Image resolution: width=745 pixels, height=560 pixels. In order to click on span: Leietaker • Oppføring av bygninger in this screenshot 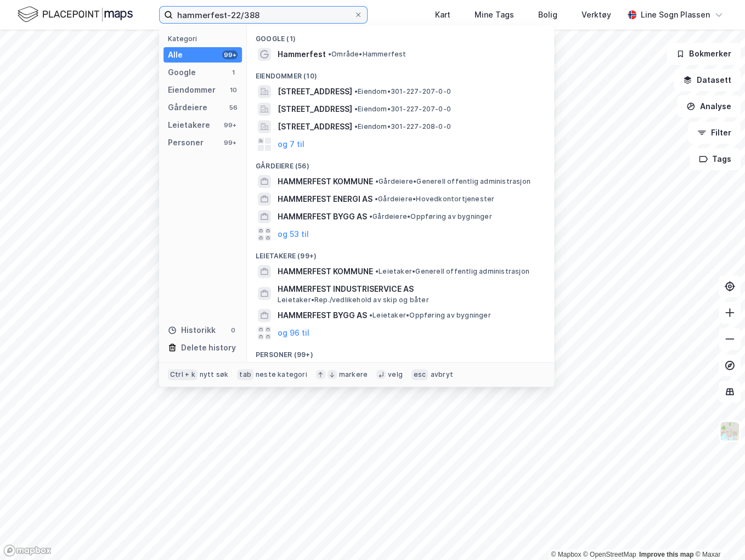, I will do `click(430, 315)`.